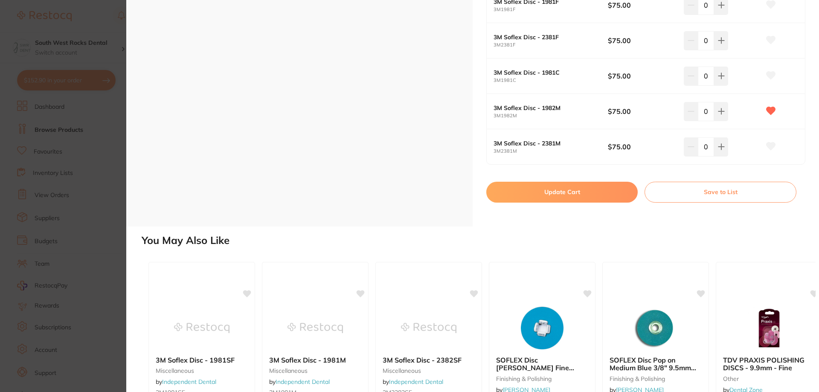 The height and width of the screenshot is (392, 819). I want to click on b: TDV PRAXIS POLISHING DISCS - 9.9mm - Fine, so click(769, 364).